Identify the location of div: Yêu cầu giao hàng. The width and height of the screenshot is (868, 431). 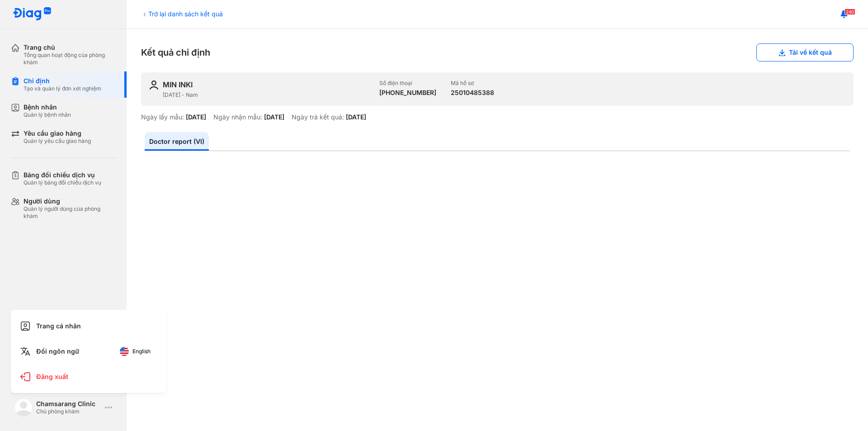
(57, 133).